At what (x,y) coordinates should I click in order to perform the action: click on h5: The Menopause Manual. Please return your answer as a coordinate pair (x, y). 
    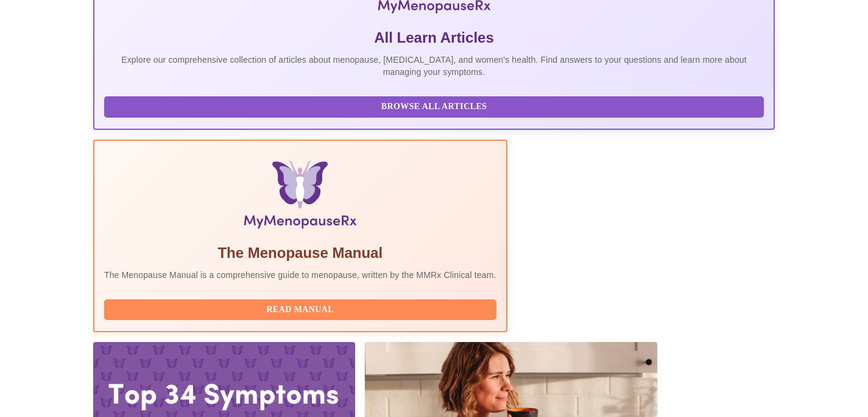
    Looking at the image, I should click on (300, 253).